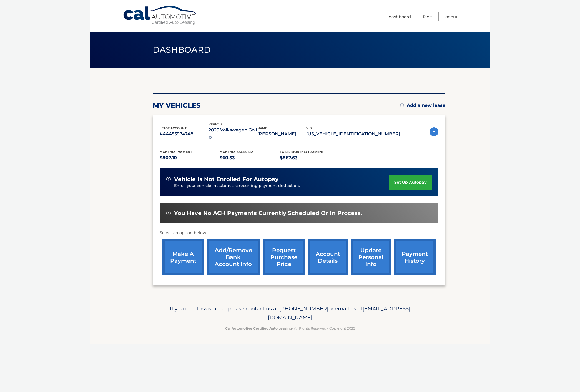 This screenshot has height=392, width=580. Describe the element at coordinates (226, 179) in the screenshot. I see `span: vehicle is not enrolled for autopay` at that location.